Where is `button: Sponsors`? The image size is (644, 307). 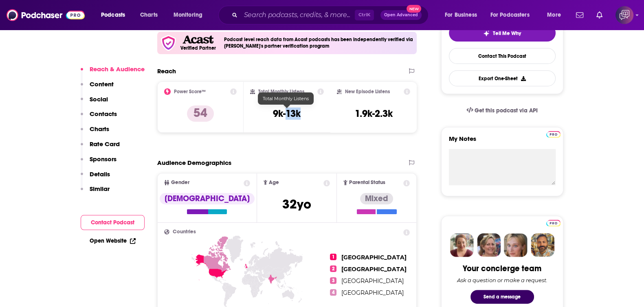
button: Sponsors is located at coordinates (99, 163).